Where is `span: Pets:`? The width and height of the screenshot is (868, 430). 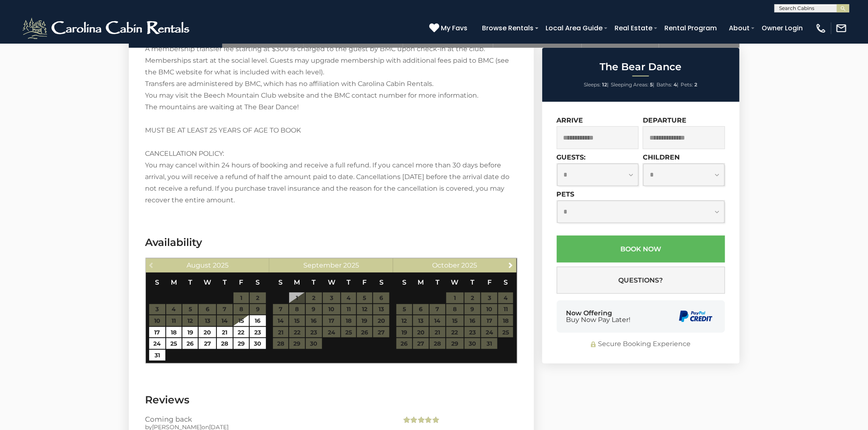 span: Pets: is located at coordinates (687, 84).